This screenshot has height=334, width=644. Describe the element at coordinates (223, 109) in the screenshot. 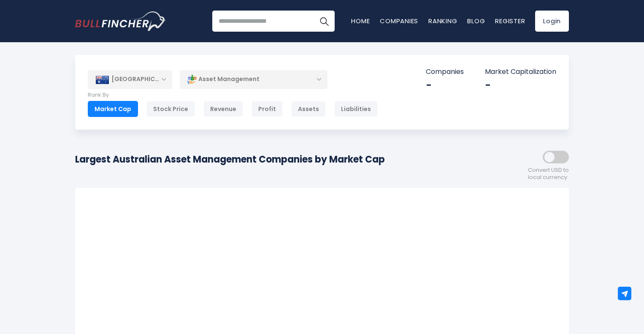

I see `div: Revenue` at that location.